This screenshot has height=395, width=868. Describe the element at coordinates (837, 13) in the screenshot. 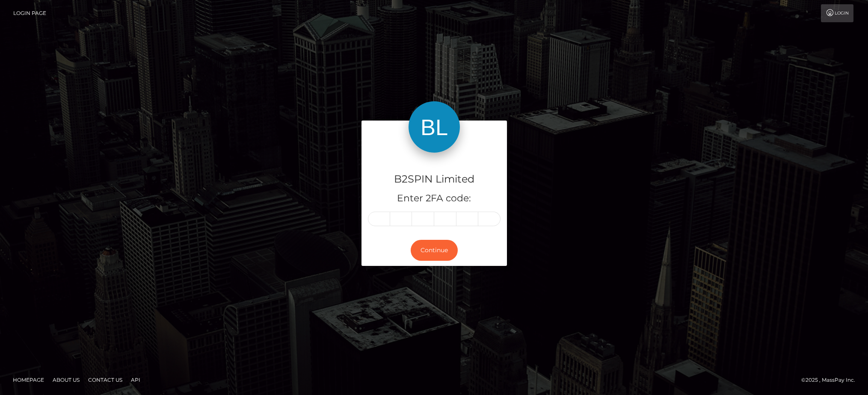

I see `a: Login` at that location.